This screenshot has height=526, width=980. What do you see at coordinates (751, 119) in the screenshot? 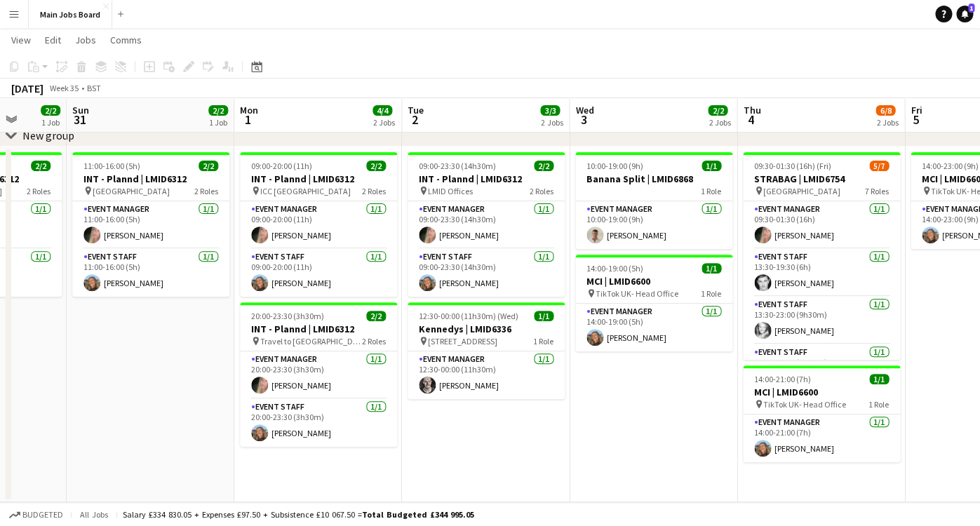
I see `span: 4` at bounding box center [751, 119].